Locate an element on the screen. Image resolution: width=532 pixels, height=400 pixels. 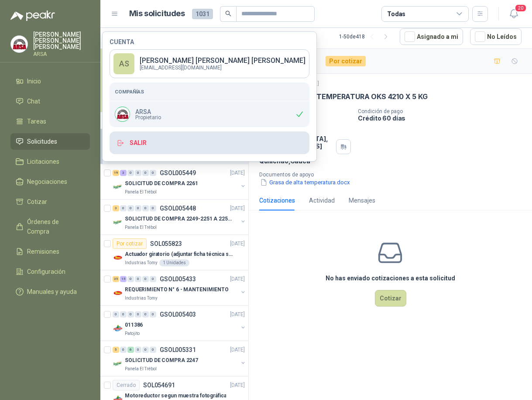
p: SOLICITUD DE COMPRA 2249-2251 A 2256-2258 Y 2262 is located at coordinates (179, 219).